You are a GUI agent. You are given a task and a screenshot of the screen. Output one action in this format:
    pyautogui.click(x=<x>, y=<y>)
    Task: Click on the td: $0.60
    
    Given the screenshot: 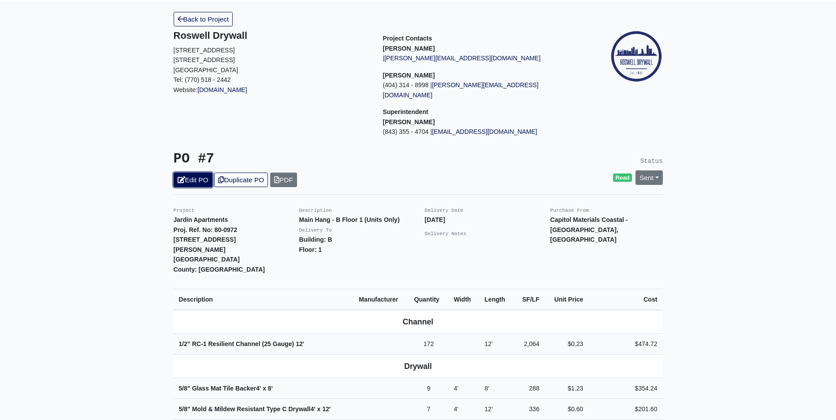 What is the action you would take?
    pyautogui.click(x=566, y=410)
    